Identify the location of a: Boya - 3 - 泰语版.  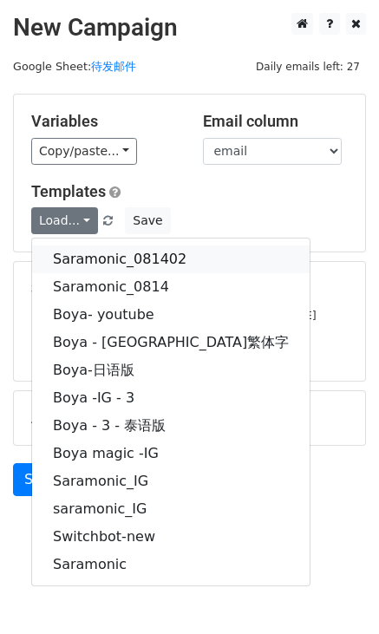
(171, 426).